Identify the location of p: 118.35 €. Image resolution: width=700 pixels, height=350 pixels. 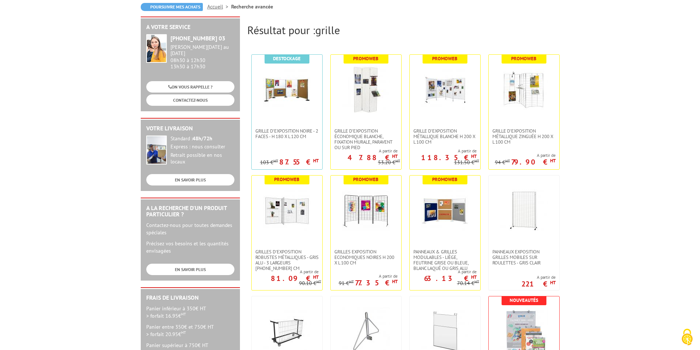
(449, 158).